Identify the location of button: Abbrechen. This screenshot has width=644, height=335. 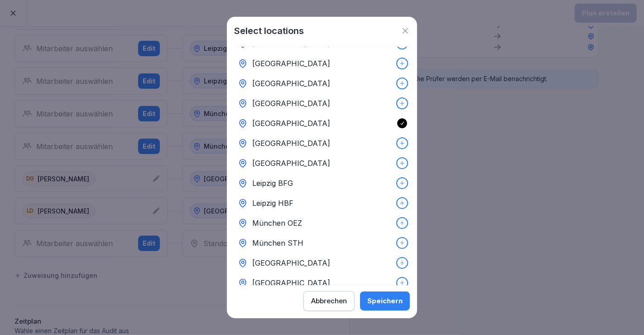
(329, 301).